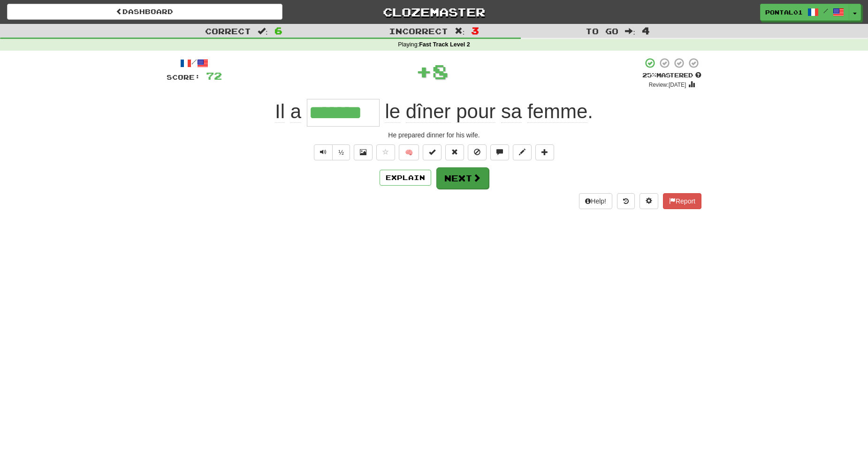  What do you see at coordinates (602, 31) in the screenshot?
I see `span: To go` at bounding box center [602, 31].